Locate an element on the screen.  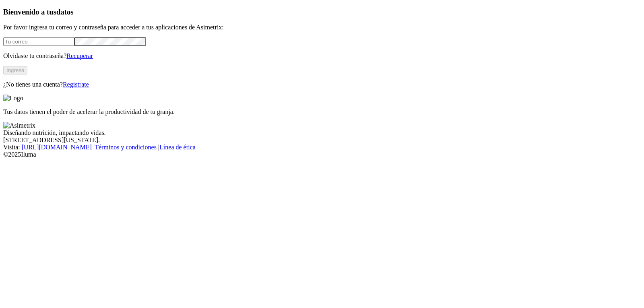
p: Tus datos tienen el poder de acelerar la productividad de tu granja. is located at coordinates (322, 112).